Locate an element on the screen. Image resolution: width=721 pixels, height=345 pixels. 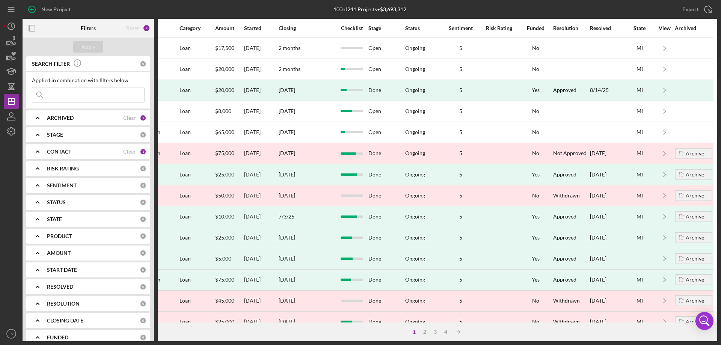
button: Apply is located at coordinates (88, 47).